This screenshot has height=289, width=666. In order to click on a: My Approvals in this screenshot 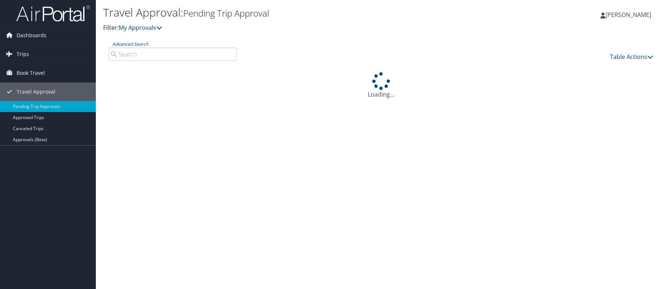, I will do `click(140, 28)`.